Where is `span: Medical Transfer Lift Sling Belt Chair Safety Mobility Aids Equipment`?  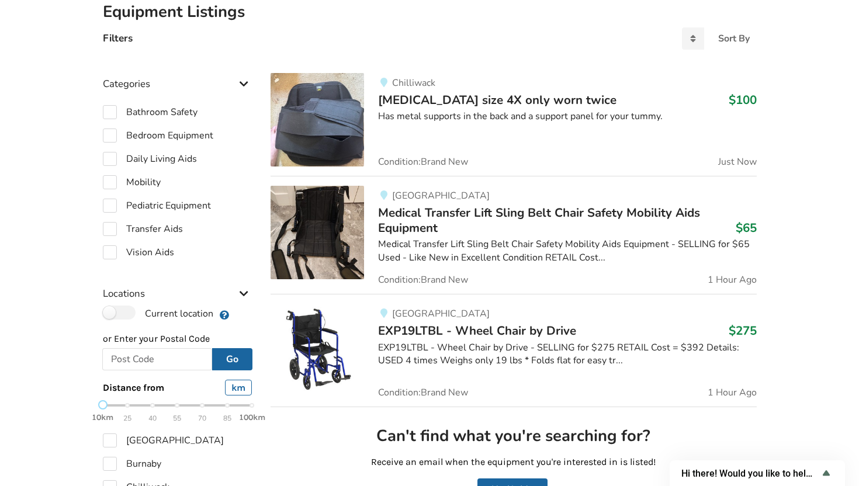 span: Medical Transfer Lift Sling Belt Chair Safety Mobility Aids Equipment is located at coordinates (539, 220).